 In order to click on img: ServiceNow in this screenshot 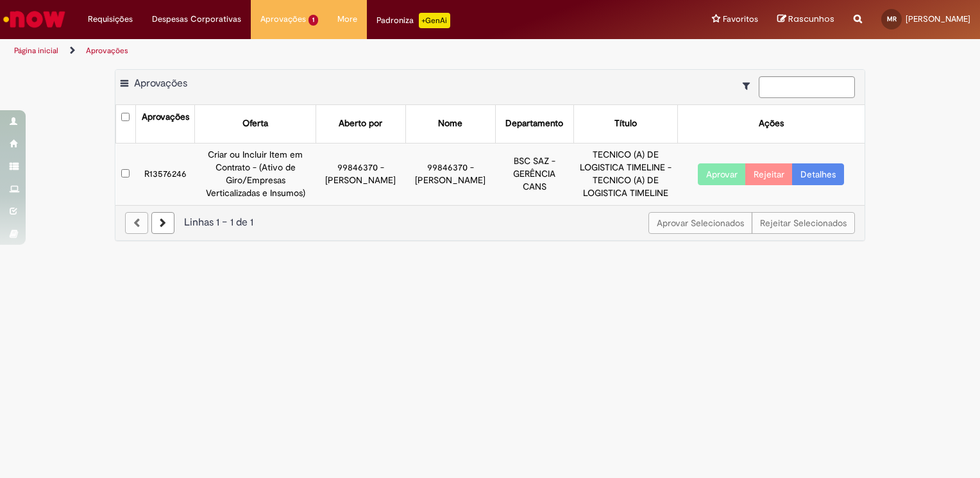, I will do `click(34, 19)`.